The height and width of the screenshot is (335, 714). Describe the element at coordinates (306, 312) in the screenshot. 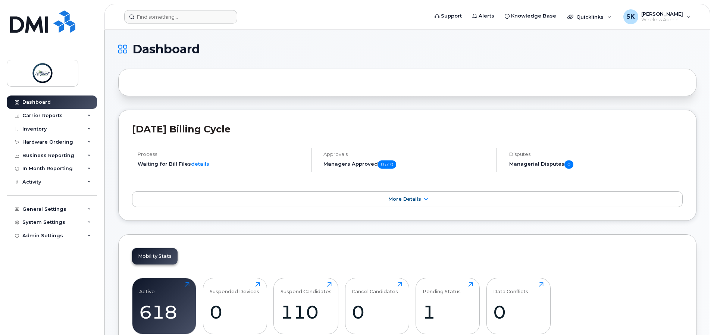

I see `div: 110` at that location.